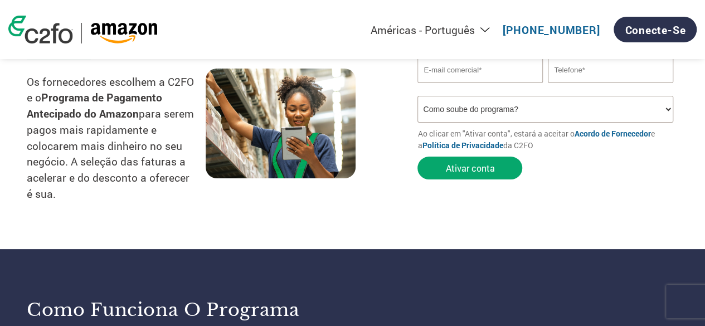 The image size is (705, 326). What do you see at coordinates (94, 105) in the screenshot?
I see `strong: Programa de Pagamento Antecipado do Amazon` at bounding box center [94, 105].